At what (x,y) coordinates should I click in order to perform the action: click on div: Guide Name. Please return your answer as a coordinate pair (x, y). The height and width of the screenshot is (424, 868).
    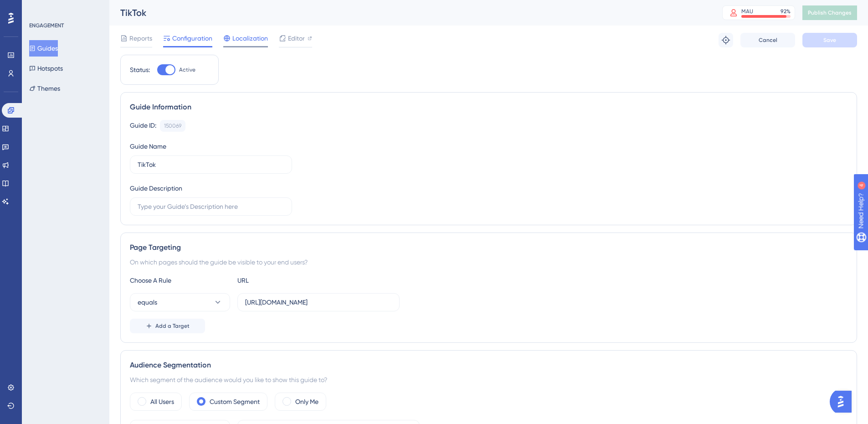
    Looking at the image, I should click on (148, 146).